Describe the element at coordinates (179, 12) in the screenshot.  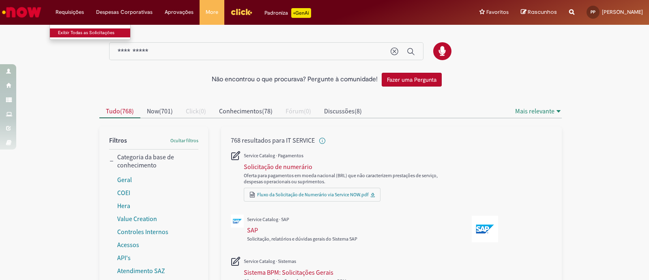
I see `span: Aprovações` at that location.